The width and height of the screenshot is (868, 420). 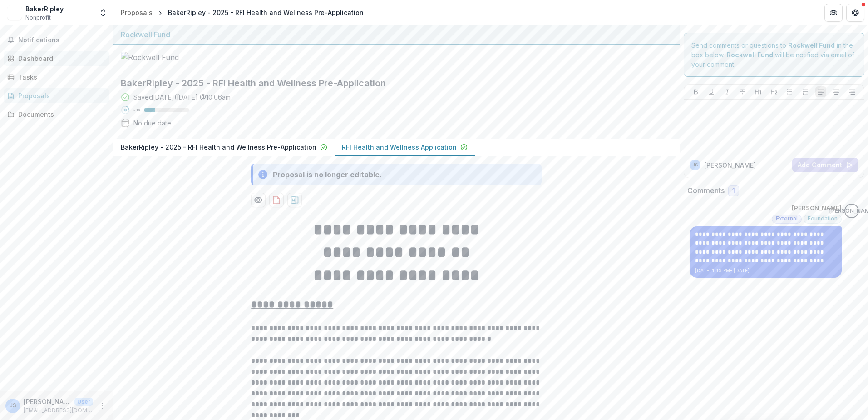 What do you see at coordinates (775, 55) in the screenshot?
I see `div: Send comments or questions to in the box below. will be notified via email of your comment.` at bounding box center [775, 55].